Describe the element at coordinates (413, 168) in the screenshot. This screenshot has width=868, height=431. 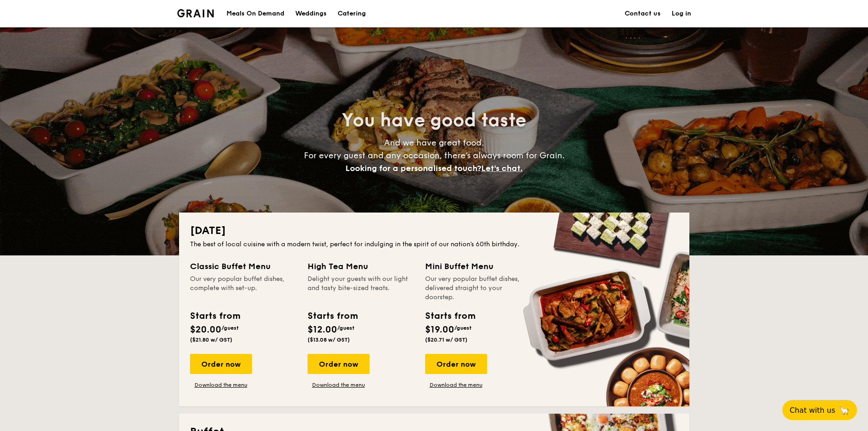
I see `span: Looking for a personalised touch?` at that location.